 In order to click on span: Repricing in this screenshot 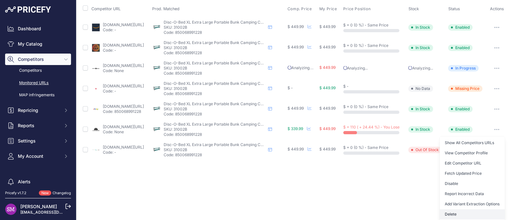, I will do `click(38, 110)`.